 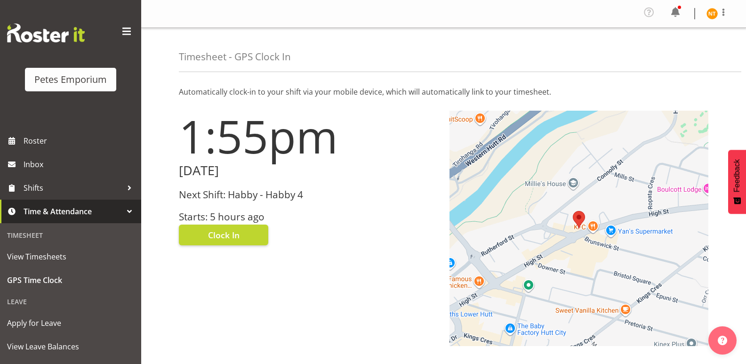 What do you see at coordinates (235, 57) in the screenshot?
I see `h4: Timesheet - GPS Clock In` at bounding box center [235, 57].